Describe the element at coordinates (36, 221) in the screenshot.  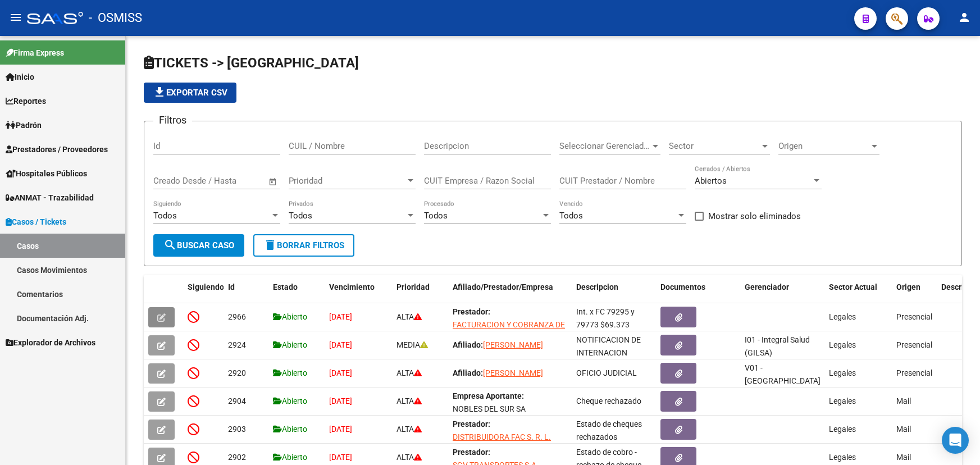
I see `span: Casos / Tickets` at that location.